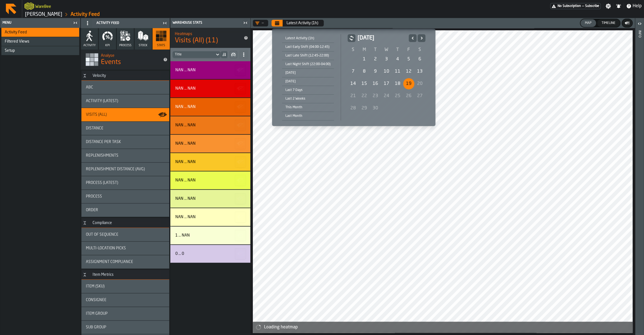 This screenshot has width=644, height=335. I want to click on div: Tuesday, September 2, 2025, so click(375, 59).